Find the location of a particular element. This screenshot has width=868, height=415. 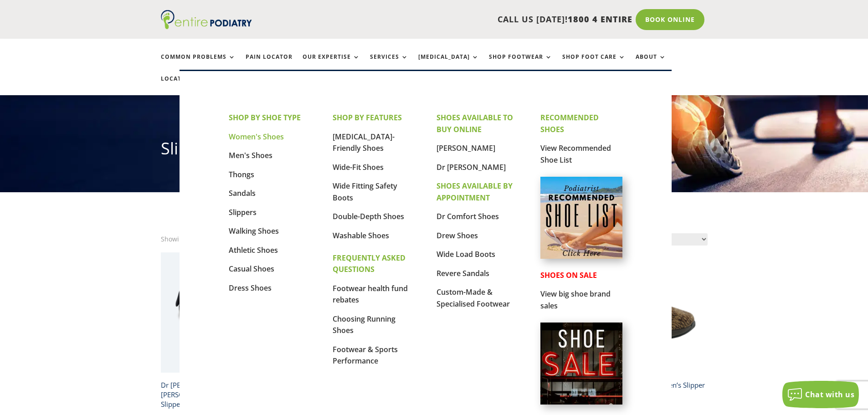

a: View Recommended Shoe List is located at coordinates (575, 154).